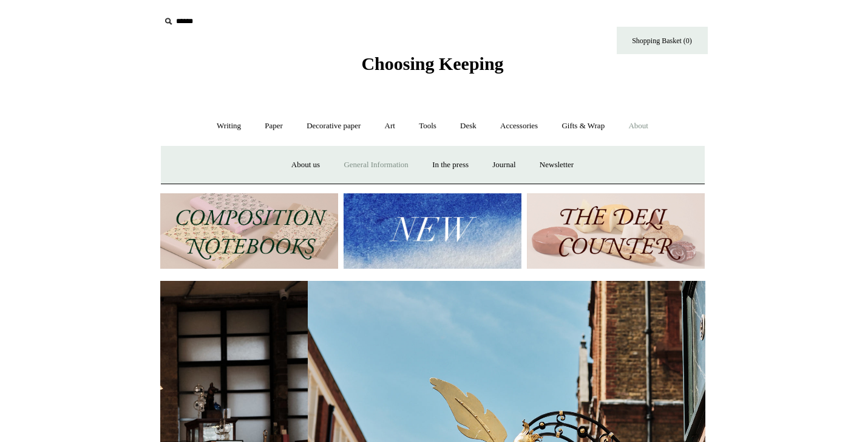 The image size is (865, 442). Describe the element at coordinates (229, 126) in the screenshot. I see `a: Writing` at that location.